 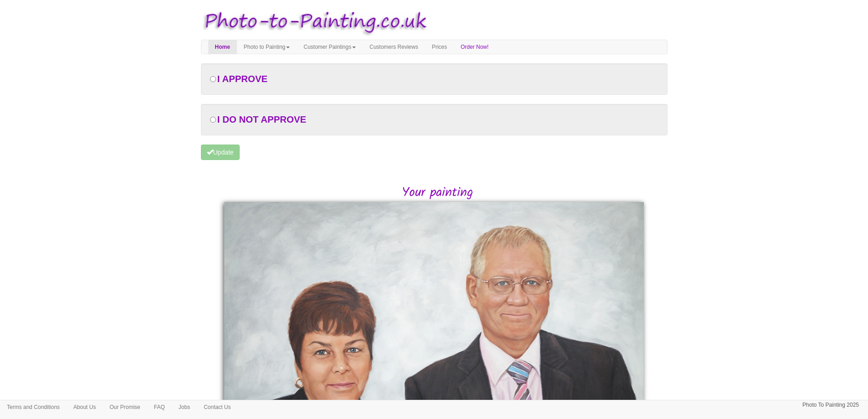 I want to click on a: Customers Reviews, so click(x=394, y=47).